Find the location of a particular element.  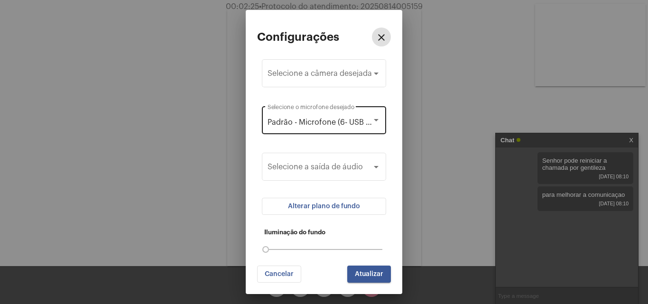

span: Cancelar is located at coordinates (279, 274).